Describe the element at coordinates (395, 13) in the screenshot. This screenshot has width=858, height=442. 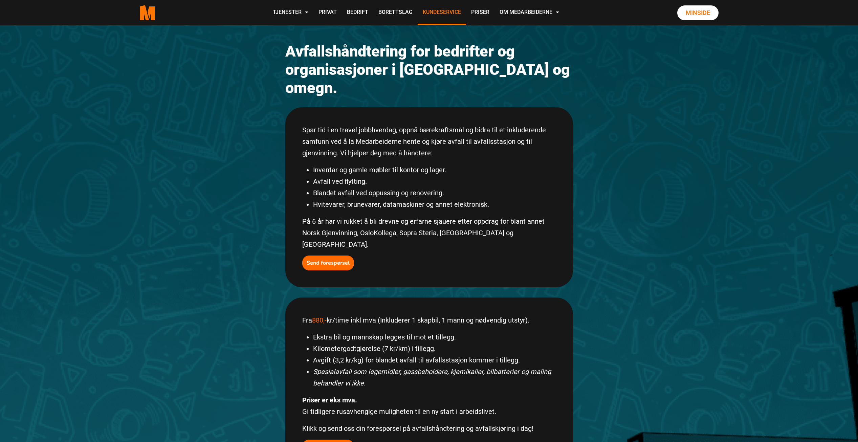
I see `a: Borettslag` at that location.